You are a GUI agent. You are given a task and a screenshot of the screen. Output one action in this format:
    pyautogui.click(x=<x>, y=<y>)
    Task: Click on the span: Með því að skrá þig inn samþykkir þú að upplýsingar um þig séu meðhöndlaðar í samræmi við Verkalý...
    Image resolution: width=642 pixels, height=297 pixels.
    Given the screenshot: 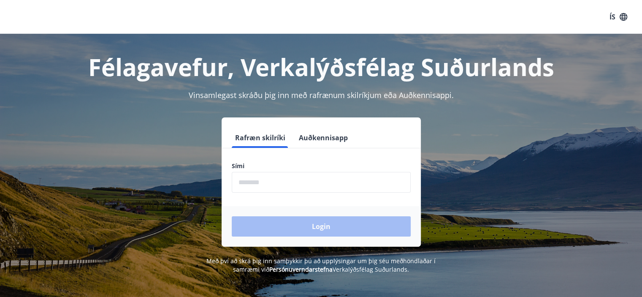 What is the action you would take?
    pyautogui.click(x=321, y=265)
    